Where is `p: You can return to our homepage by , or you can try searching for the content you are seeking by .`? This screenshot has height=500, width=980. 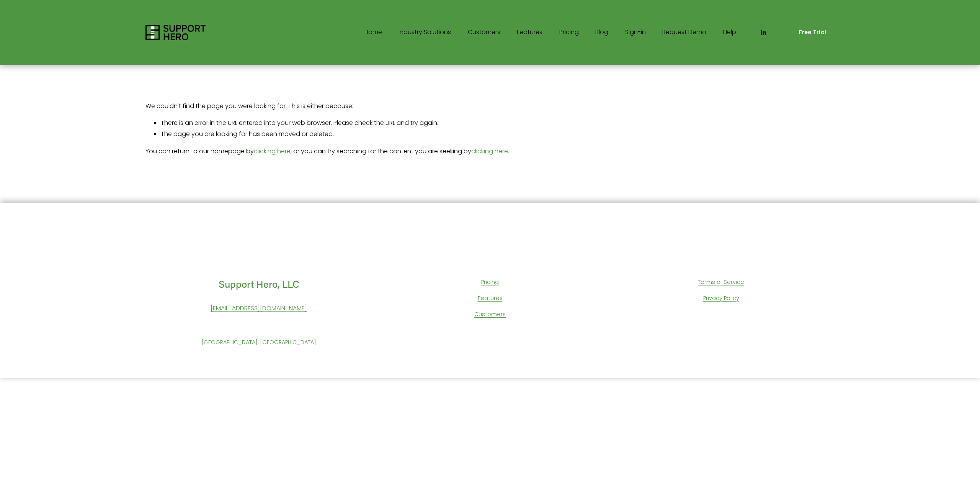
p: You can return to our homepage by , or you can try searching for the content you are seeking by . is located at coordinates (490, 152).